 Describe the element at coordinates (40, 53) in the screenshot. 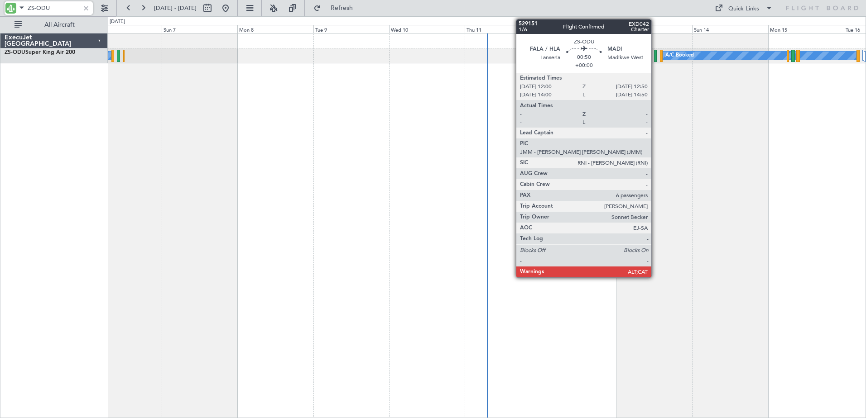

I see `a: ZS-ODUSuper King Air 200` at that location.